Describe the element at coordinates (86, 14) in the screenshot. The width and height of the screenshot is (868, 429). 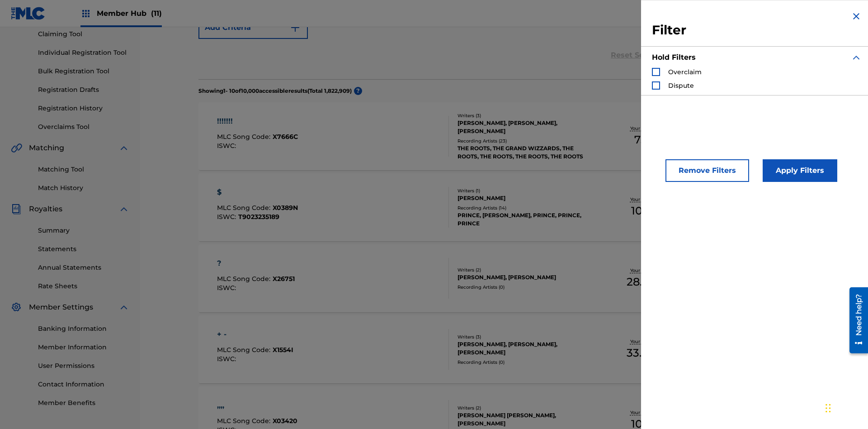
I see `img: Top Rightsholders` at that location.